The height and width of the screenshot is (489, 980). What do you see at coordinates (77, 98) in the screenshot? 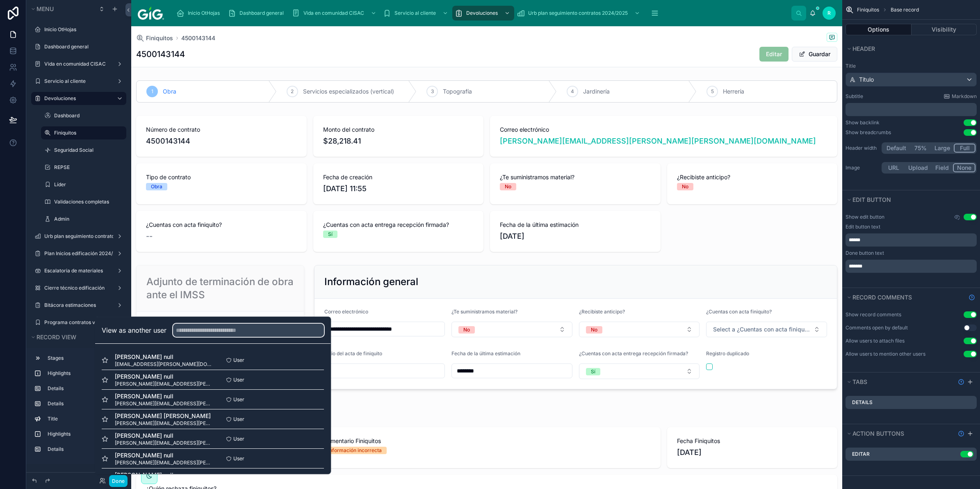
I see `label: Devoluciones` at bounding box center [77, 98].